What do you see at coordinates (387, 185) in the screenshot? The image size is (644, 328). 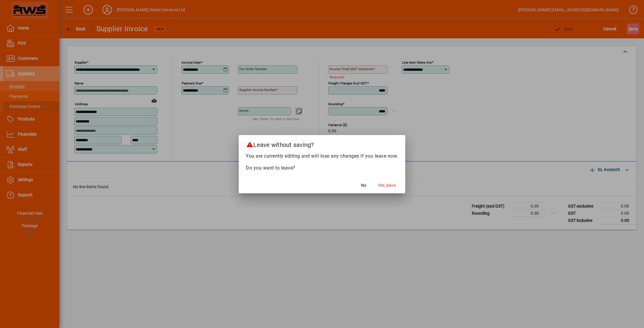 I see `span: Yes, leave` at bounding box center [387, 185].